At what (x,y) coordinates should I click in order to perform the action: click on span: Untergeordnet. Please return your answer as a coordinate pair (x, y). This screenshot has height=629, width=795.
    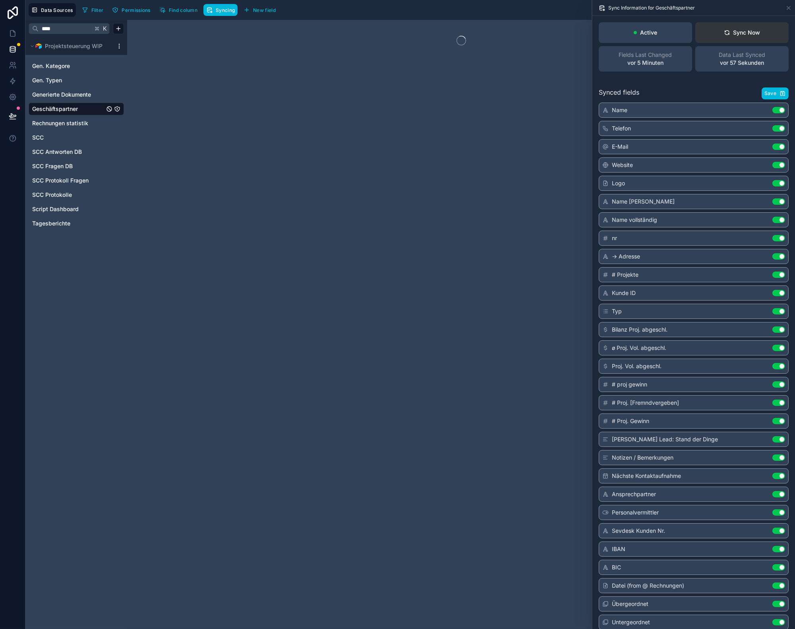
    Looking at the image, I should click on (631, 622).